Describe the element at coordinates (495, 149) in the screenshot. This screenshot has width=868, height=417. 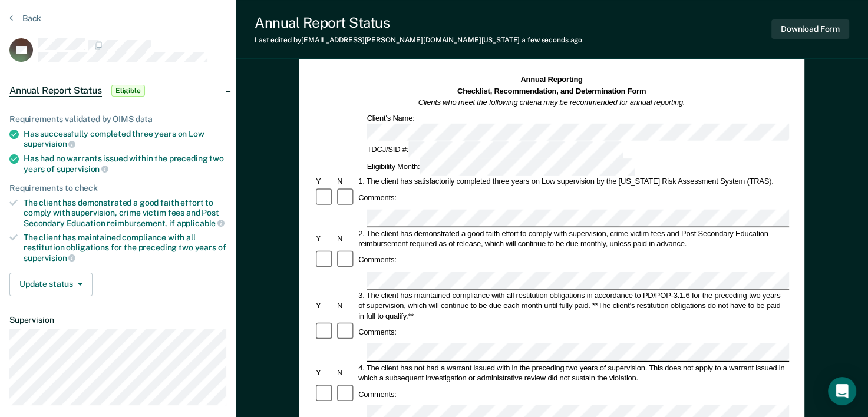
I see `div: TDCJ/SID #:` at that location.